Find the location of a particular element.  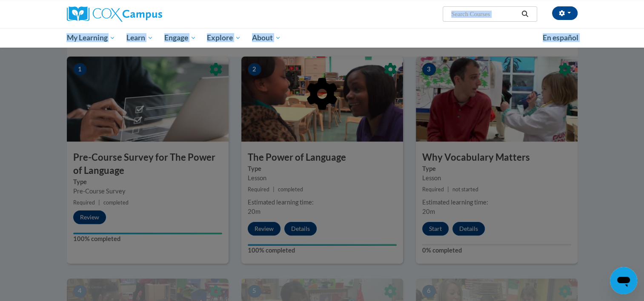

span: En español is located at coordinates (561, 37).